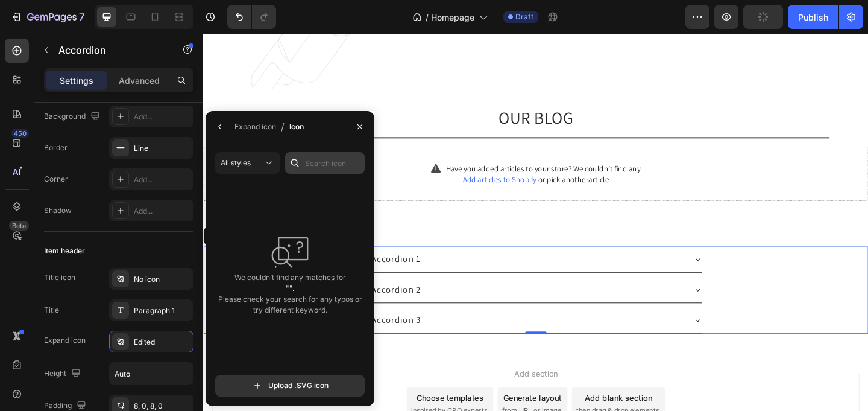 Image resolution: width=868 pixels, height=411 pixels. What do you see at coordinates (362, 368) in the screenshot?
I see `span: Add section` at bounding box center [362, 368].